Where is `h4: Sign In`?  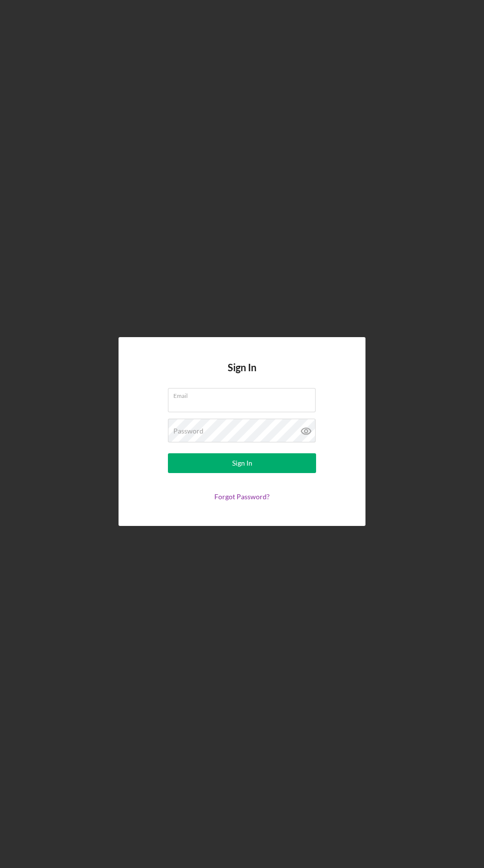 h4: Sign In is located at coordinates (242, 375).